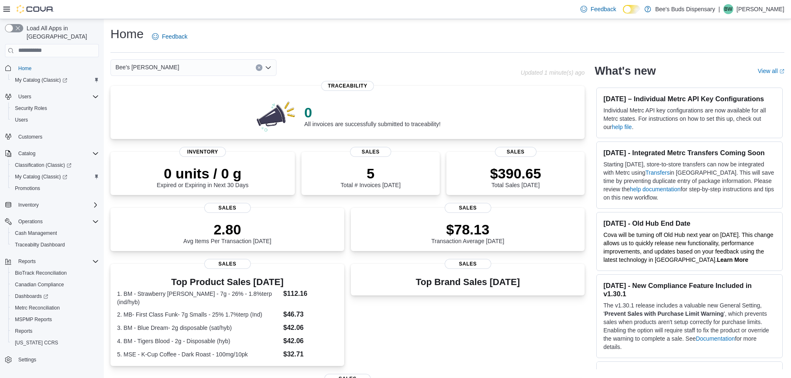  Describe the element at coordinates (203, 177) in the screenshot. I see `div: Expired or Expiring in Next 30 Days` at that location.